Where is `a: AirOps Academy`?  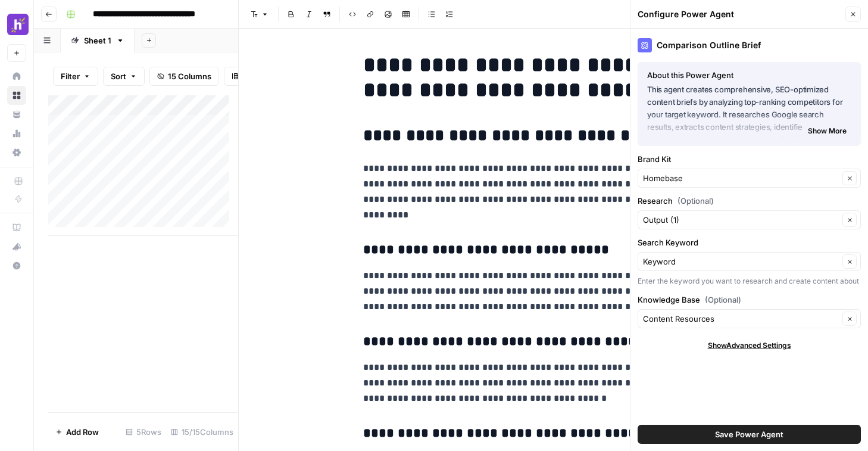
a: AirOps Academy is located at coordinates (17, 227).